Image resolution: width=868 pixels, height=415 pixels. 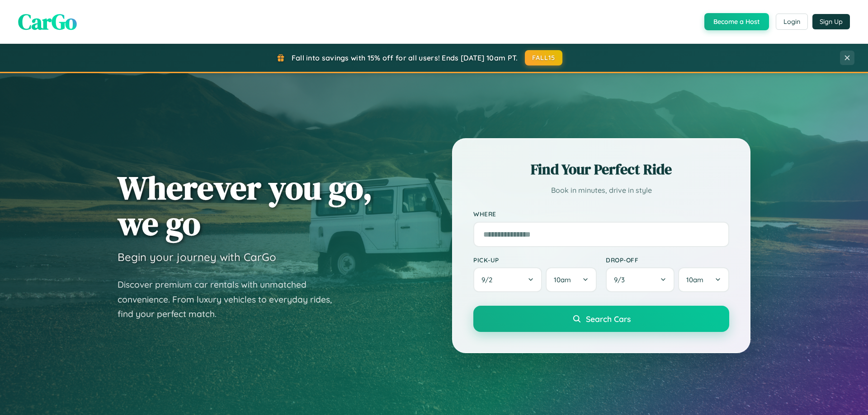 What do you see at coordinates (601, 169) in the screenshot?
I see `h2: Find Your Perfect Ride` at bounding box center [601, 169].